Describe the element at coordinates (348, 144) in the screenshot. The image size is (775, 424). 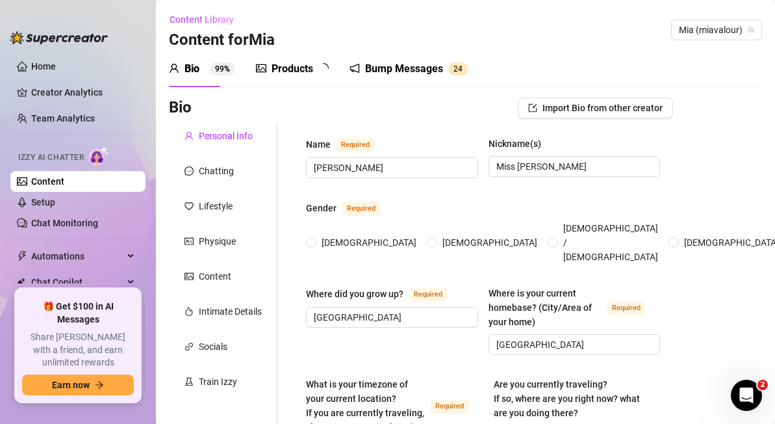
I see `label: Name` at that location.